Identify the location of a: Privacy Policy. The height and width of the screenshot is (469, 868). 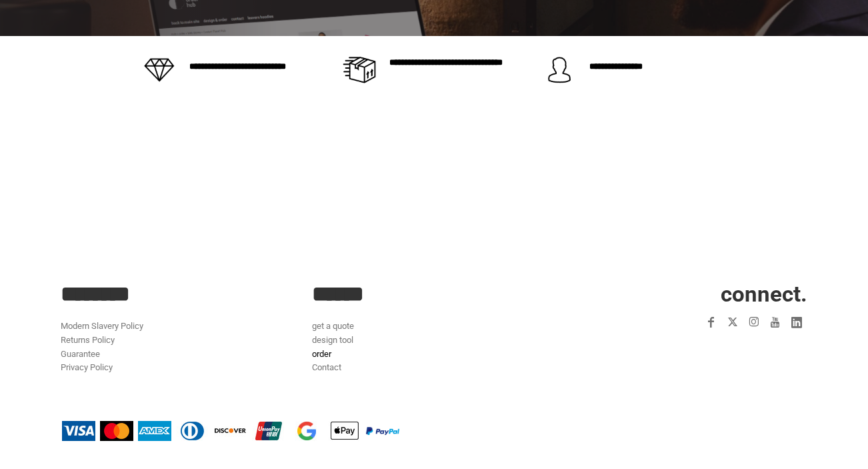
(87, 367).